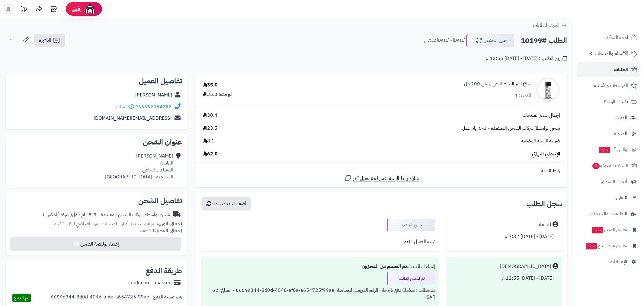 The image size is (644, 306). Describe the element at coordinates (609, 102) in the screenshot. I see `a: طلبات الإرجاع` at that location.